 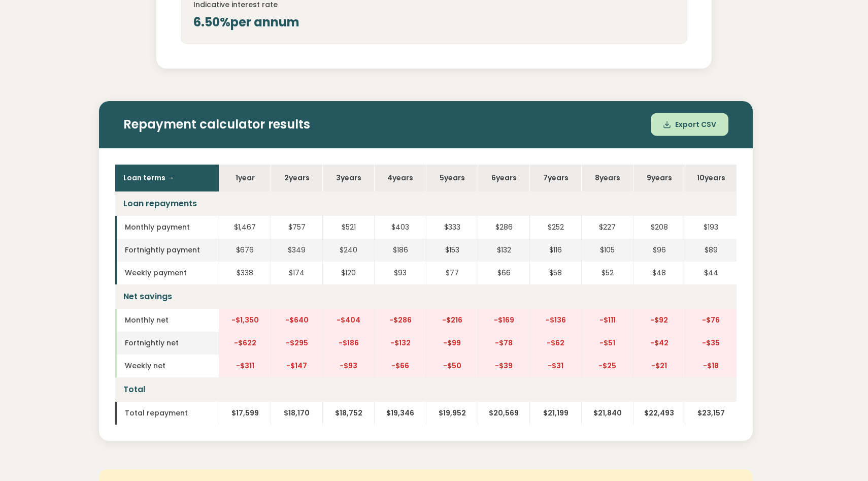 What do you see at coordinates (555, 178) in the screenshot?
I see `th: 7 year s` at bounding box center [555, 178].